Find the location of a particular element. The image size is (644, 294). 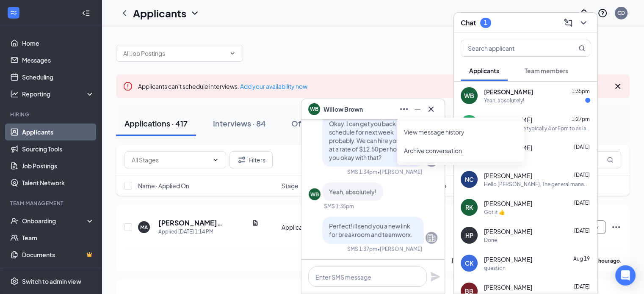

svg: Plane is located at coordinates (436, 277).